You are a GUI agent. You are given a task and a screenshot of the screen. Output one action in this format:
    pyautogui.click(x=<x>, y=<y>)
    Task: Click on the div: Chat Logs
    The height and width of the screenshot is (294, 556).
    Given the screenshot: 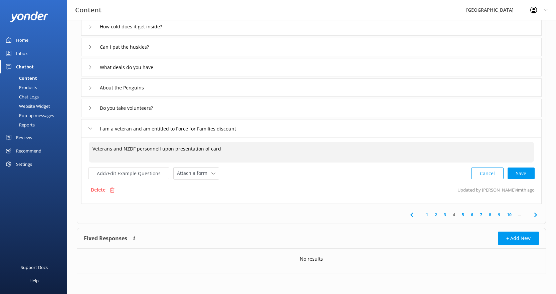 What is the action you would take?
    pyautogui.click(x=21, y=97)
    